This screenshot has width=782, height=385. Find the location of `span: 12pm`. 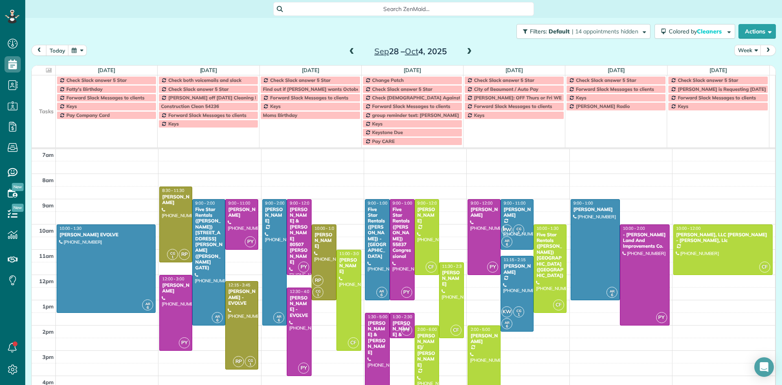

span: 12pm is located at coordinates (46, 281).